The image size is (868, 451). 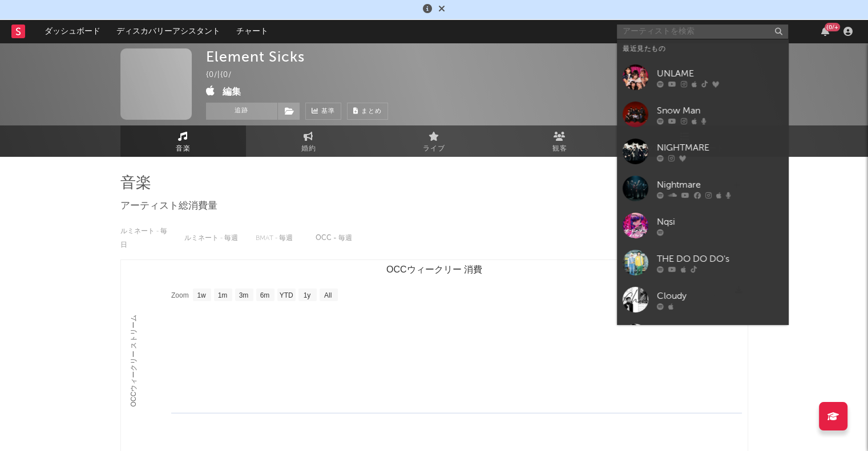 I want to click on text: YTD, so click(x=286, y=296).